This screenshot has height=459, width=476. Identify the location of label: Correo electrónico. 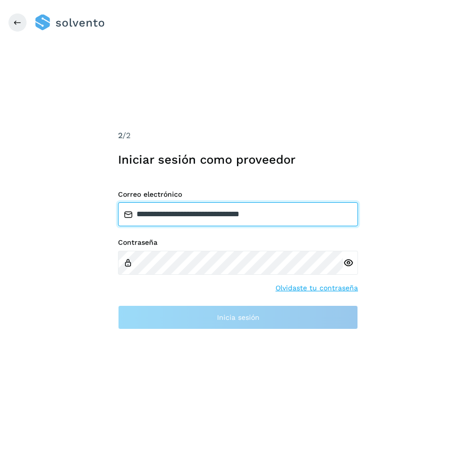
(238, 194).